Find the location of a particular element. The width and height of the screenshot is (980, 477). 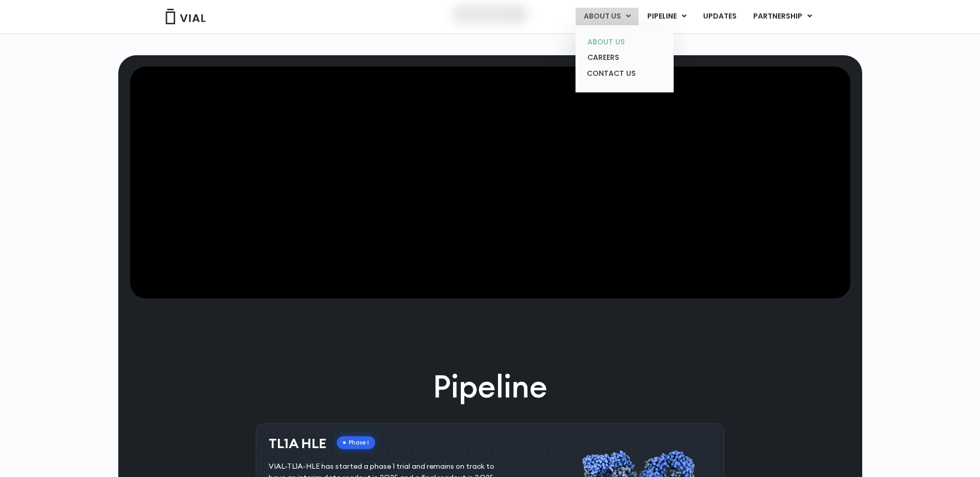

a: UPDATES is located at coordinates (720, 16).